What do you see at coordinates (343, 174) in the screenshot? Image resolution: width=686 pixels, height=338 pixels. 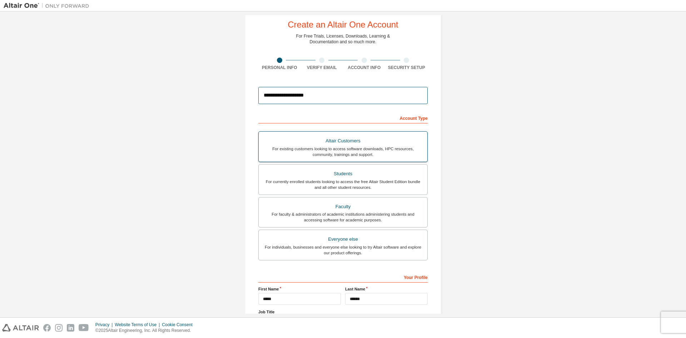 I see `div: Students` at bounding box center [343, 174].